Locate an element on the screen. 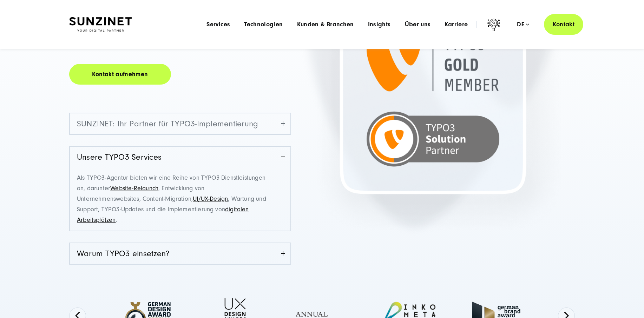 The image size is (644, 318). span: Karriere is located at coordinates (456, 25).